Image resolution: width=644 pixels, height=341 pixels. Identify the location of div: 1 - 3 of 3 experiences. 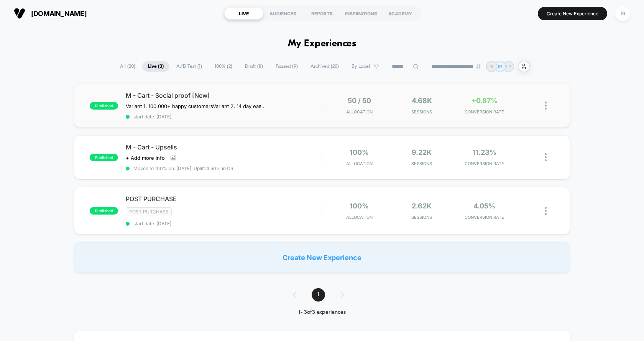
(322, 312).